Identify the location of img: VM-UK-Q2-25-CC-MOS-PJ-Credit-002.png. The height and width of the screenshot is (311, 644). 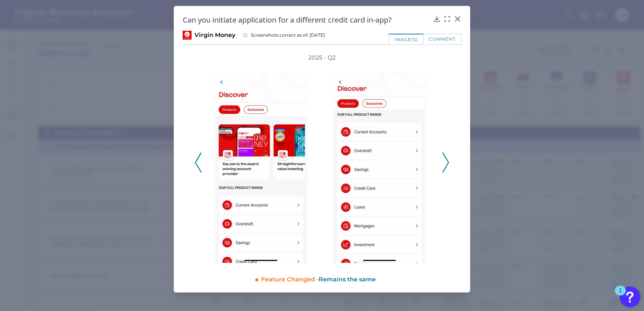
(380, 167).